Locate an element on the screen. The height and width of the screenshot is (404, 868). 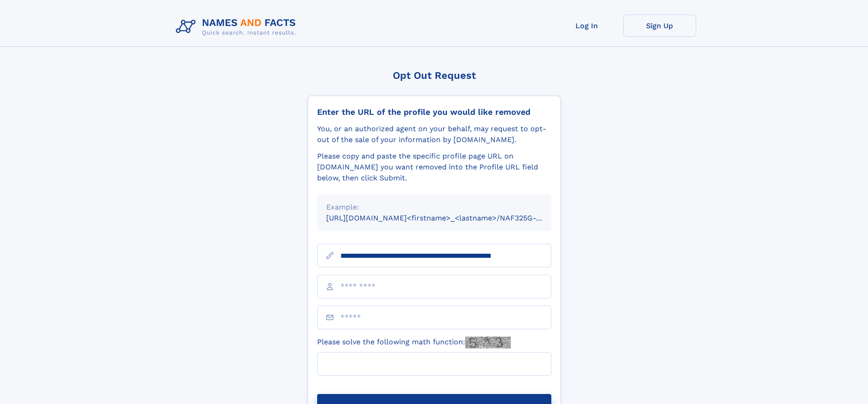
div: Opt Out Request is located at coordinates (434, 75).